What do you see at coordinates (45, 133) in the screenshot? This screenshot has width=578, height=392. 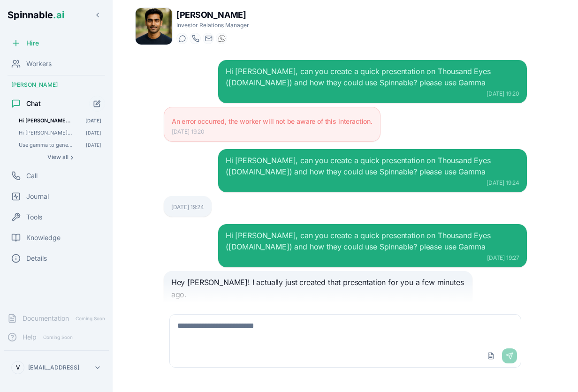 I see `span: Hi Kai, can you create a presentation on Gamma about how Concept VC (concept.vc) and Spinnable co...` at bounding box center [45, 133].